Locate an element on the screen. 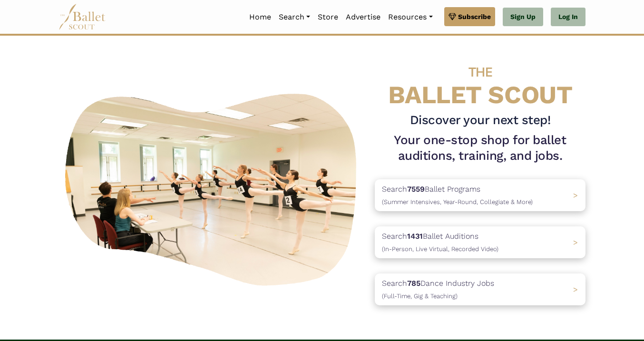  p: Search Dance Industry Jobs is located at coordinates (438, 289).